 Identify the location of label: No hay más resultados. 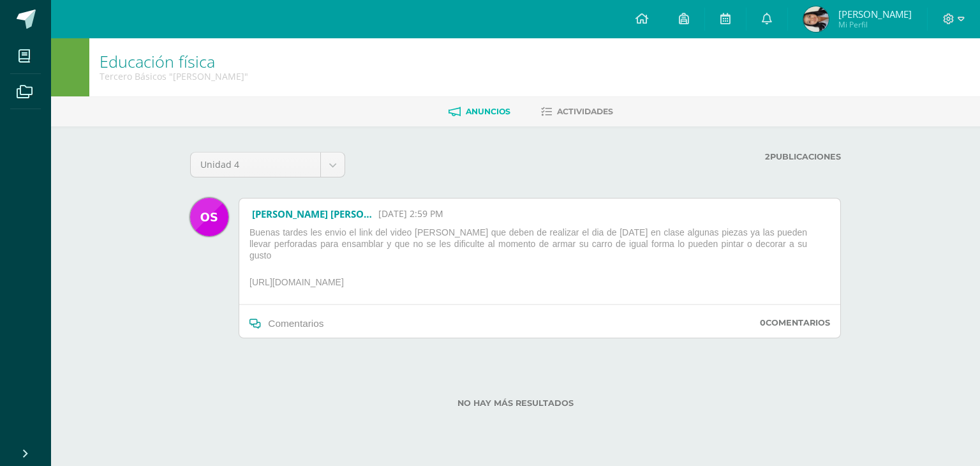
(515, 403).